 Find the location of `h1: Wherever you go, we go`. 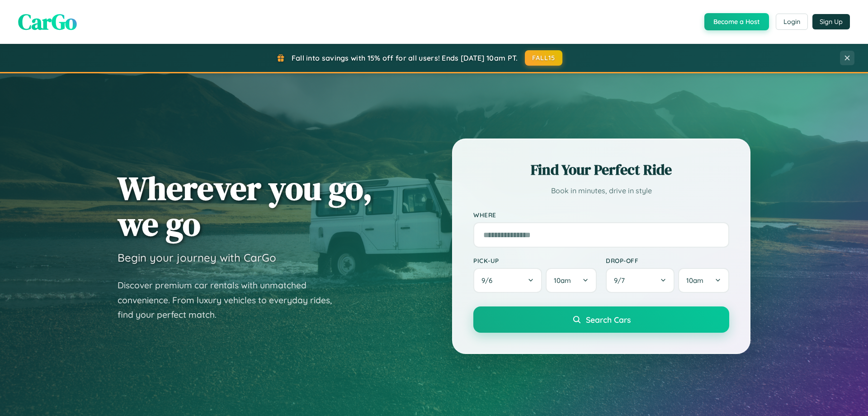

h1: Wherever you go, we go is located at coordinates (245, 206).